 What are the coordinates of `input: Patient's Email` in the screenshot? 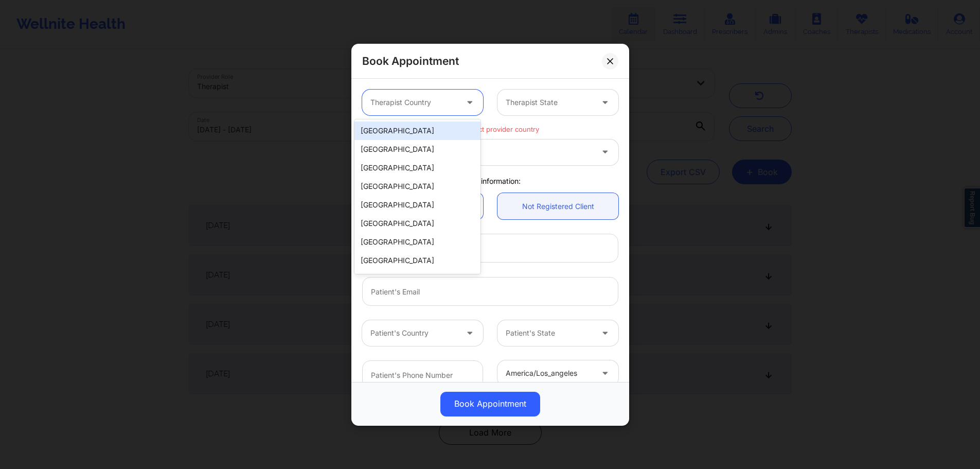 It's located at (490, 291).